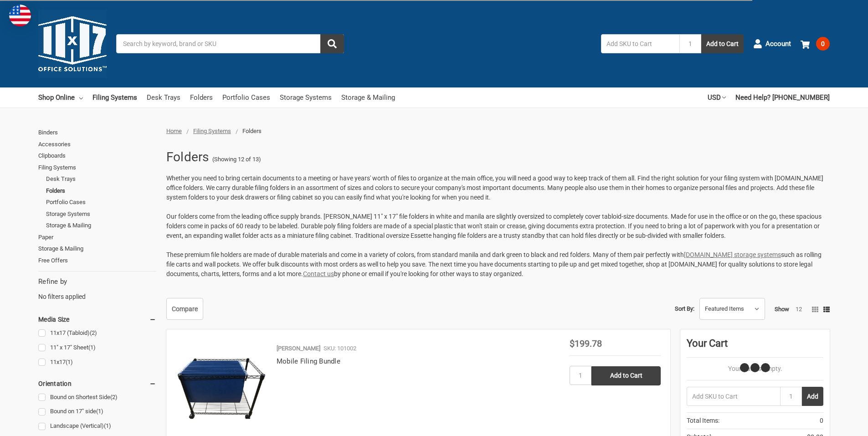  I want to click on span: Folders, so click(252, 131).